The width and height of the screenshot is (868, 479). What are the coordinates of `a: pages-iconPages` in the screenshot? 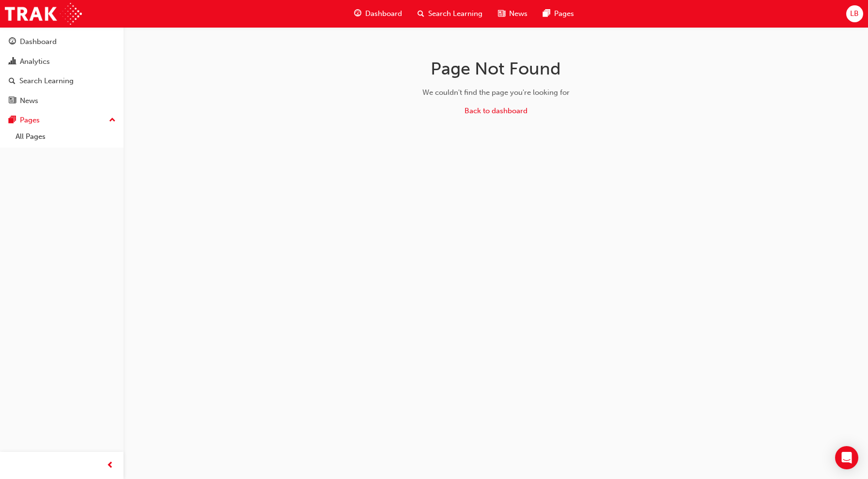 It's located at (558, 14).